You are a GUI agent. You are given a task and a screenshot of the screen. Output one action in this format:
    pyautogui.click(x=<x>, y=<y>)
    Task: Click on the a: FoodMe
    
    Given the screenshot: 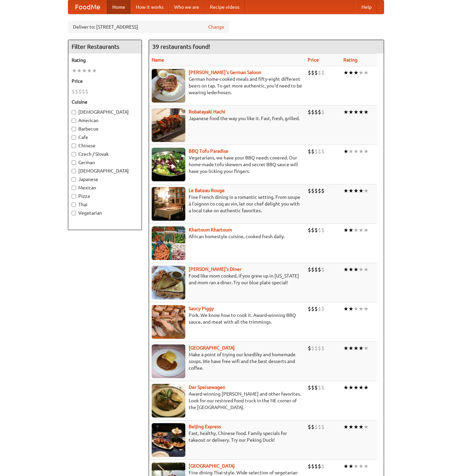 What is the action you would take?
    pyautogui.click(x=87, y=7)
    